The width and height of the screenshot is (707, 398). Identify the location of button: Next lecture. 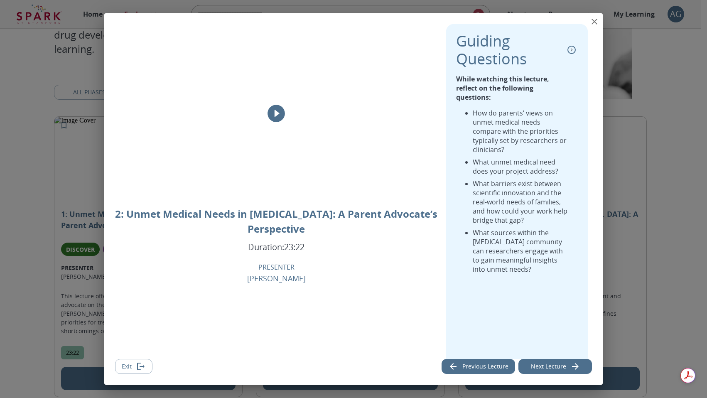
(555, 366).